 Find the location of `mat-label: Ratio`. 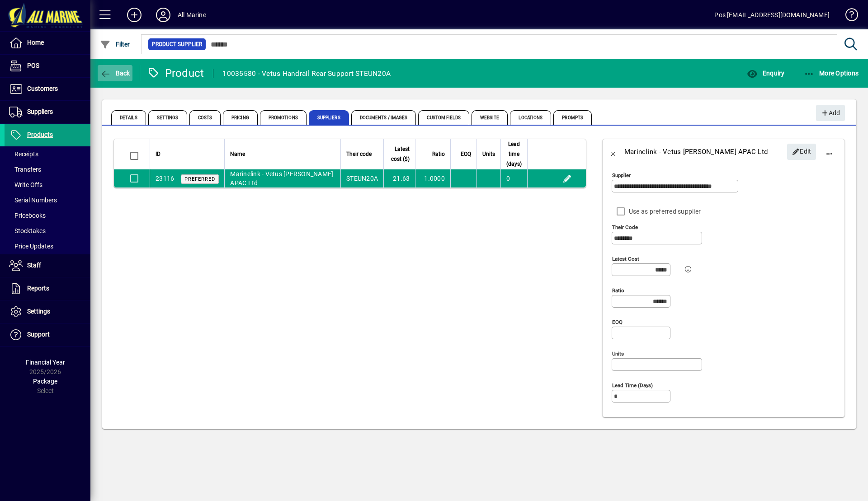

mat-label: Ratio is located at coordinates (618, 290).